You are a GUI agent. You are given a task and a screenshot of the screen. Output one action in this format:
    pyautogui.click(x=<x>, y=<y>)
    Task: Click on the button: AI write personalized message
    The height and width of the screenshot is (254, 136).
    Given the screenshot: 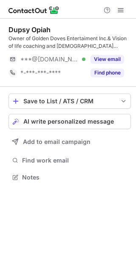 What is the action you would take?
    pyautogui.click(x=69, y=122)
    